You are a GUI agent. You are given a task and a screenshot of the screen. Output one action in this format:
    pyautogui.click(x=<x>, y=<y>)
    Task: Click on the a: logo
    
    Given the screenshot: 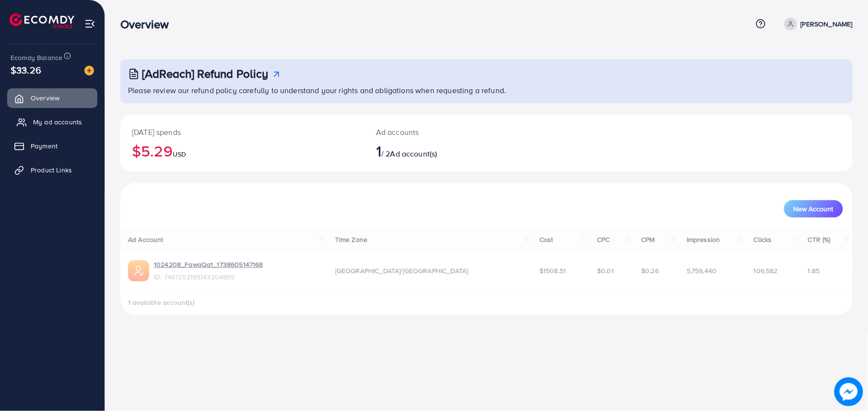 What is the action you would take?
    pyautogui.click(x=42, y=21)
    